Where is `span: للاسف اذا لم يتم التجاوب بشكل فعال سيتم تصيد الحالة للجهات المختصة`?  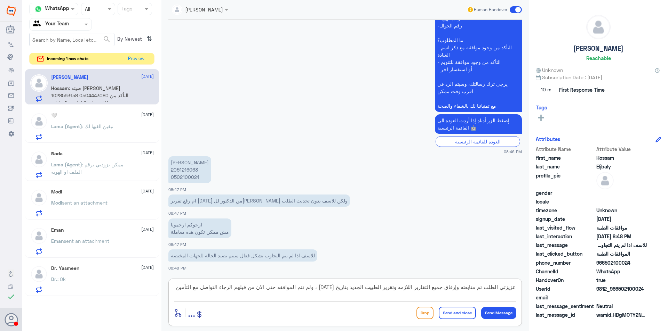 span: للاسف اذا لم يتم التجاوب بشكل فعال سيتم تصيد الحالة للجهات المختصة is located at coordinates (621, 245).